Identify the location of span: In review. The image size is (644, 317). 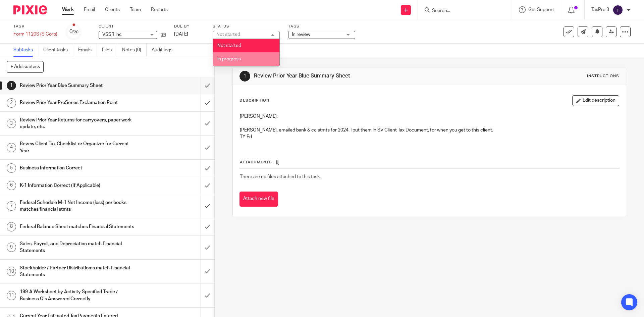
(301, 34).